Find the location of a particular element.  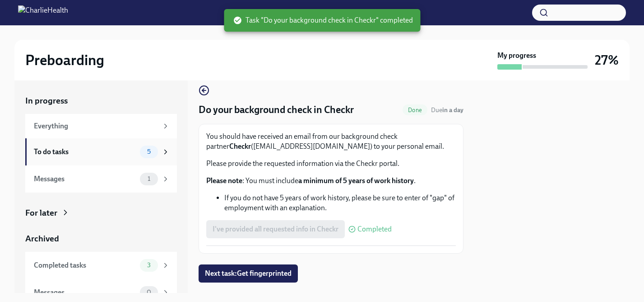

p: : You must include . is located at coordinates (331, 181).